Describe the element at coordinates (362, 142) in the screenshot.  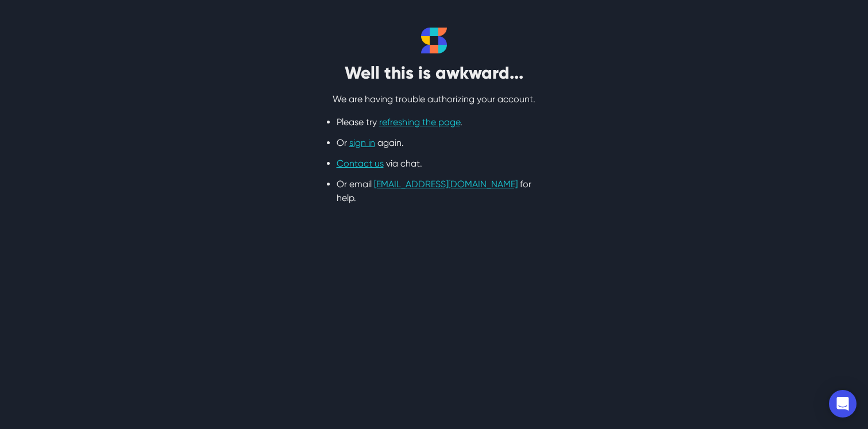
I see `a: sign in` at that location.